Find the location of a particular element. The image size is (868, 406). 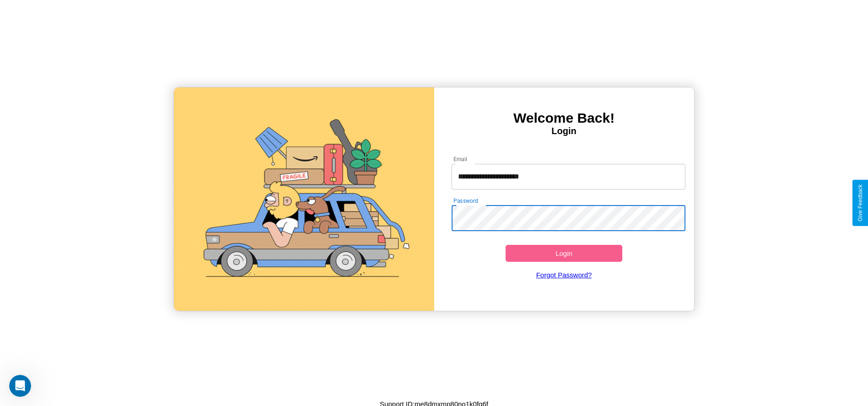

label: Email is located at coordinates (461, 159).